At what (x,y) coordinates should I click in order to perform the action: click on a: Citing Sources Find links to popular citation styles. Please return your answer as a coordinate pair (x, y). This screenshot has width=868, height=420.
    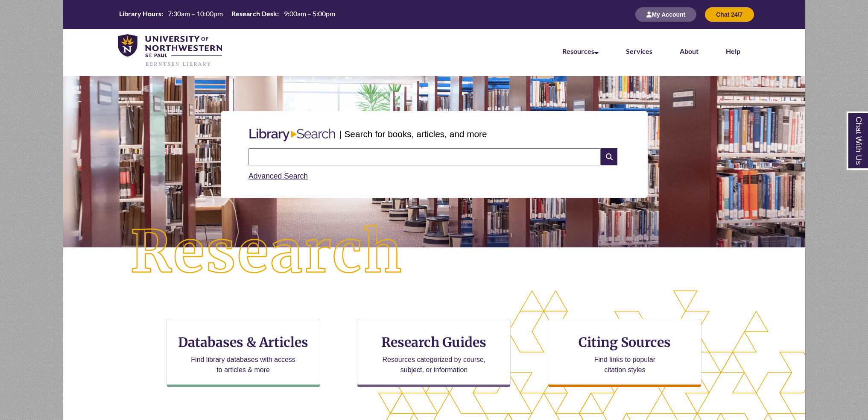
    Looking at the image, I should click on (625, 353).